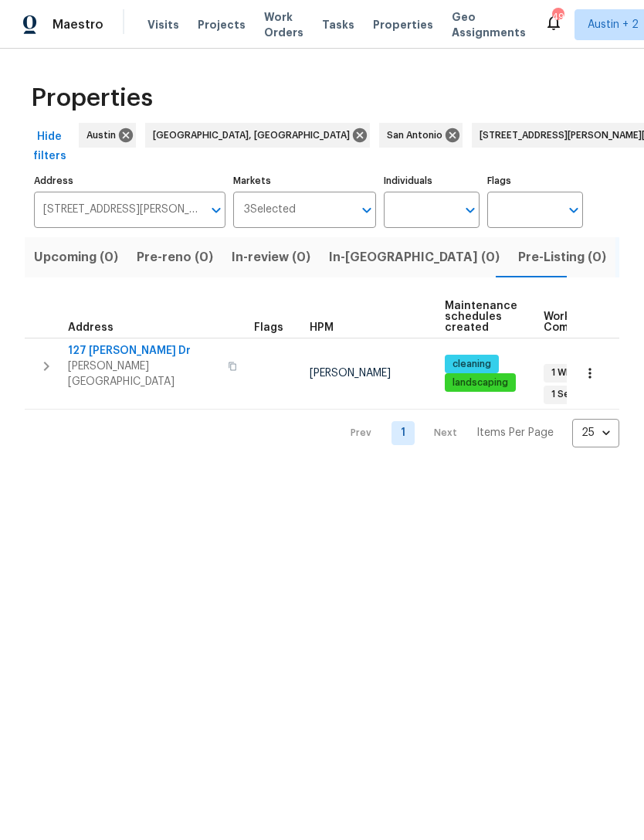 Image resolution: width=644 pixels, height=840 pixels. What do you see at coordinates (271, 257) in the screenshot?
I see `span: In-review (0)` at bounding box center [271, 257].